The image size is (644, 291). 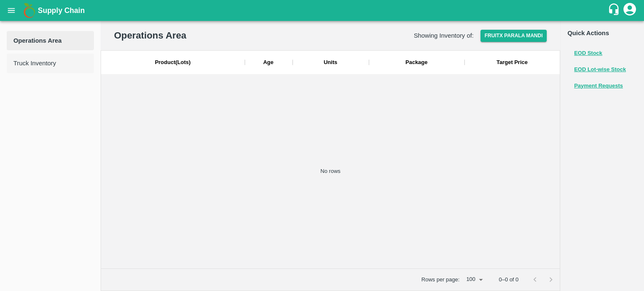 I want to click on h6: Showing Inventory of:, so click(x=444, y=35).